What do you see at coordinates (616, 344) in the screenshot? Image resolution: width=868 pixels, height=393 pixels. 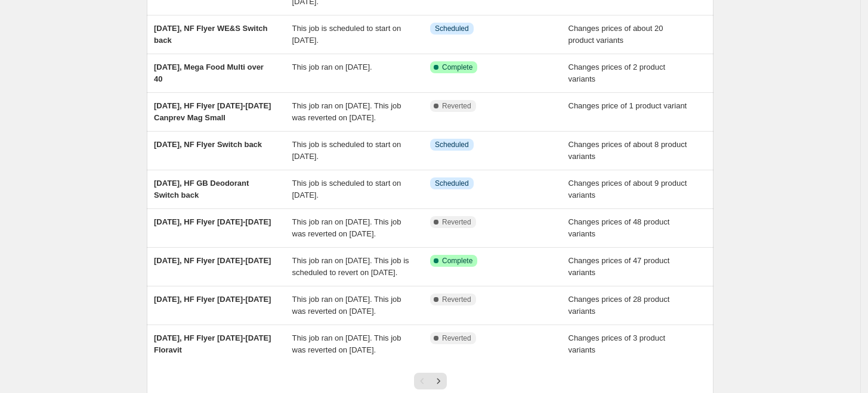 I see `span: Changes prices of 3 product variants` at bounding box center [616, 344].